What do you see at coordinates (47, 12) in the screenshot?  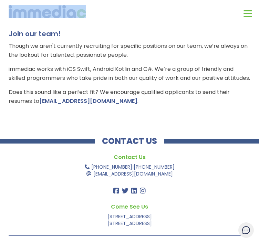 I see `img: immediac` at bounding box center [47, 12].